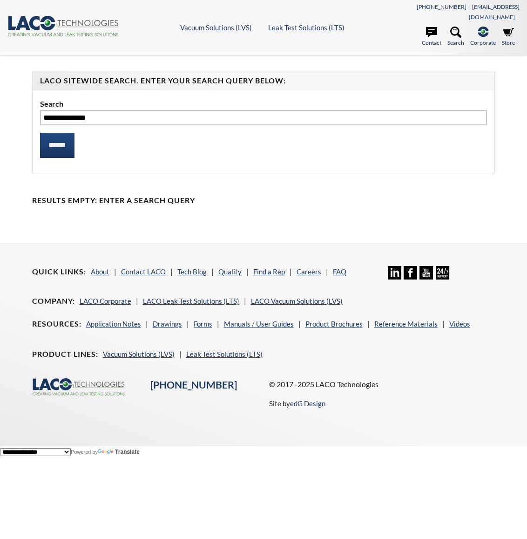  I want to click on a: 24/7 Support, so click(442, 277).